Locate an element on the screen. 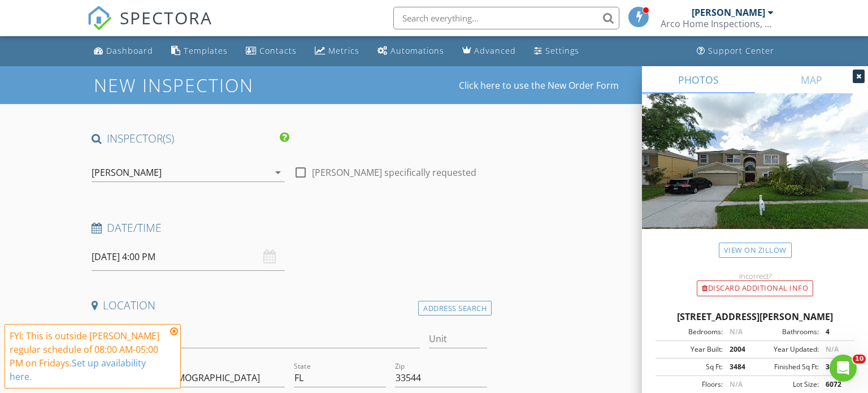  div: 2004 is located at coordinates (739, 349).